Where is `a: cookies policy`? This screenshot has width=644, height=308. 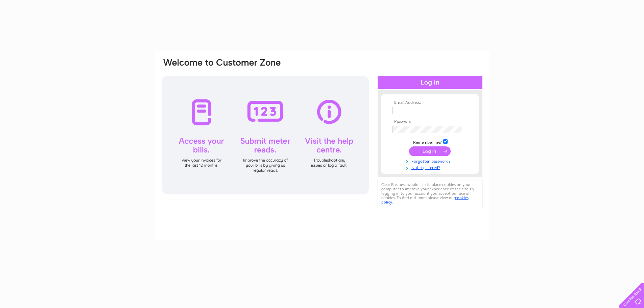 a: cookies policy is located at coordinates (425, 200).